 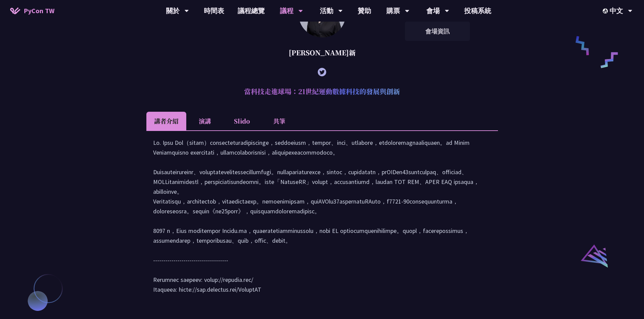 I want to click on a: PyCon TW, so click(x=32, y=11).